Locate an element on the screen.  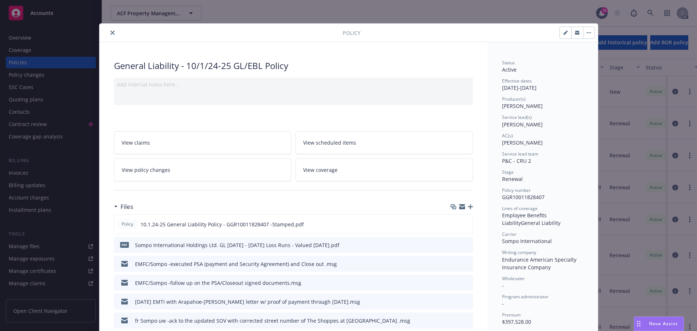
div: General Liability - 10/1/24-25 GL/EBL Policy is located at coordinates (293, 66).